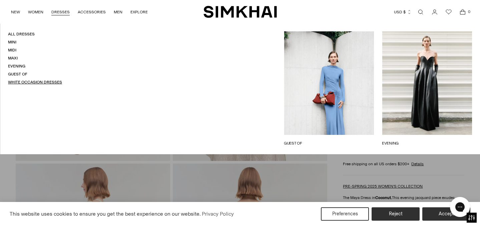 Image resolution: width=480 pixels, height=226 pixels. What do you see at coordinates (345, 214) in the screenshot?
I see `button: Preferences` at bounding box center [345, 214].